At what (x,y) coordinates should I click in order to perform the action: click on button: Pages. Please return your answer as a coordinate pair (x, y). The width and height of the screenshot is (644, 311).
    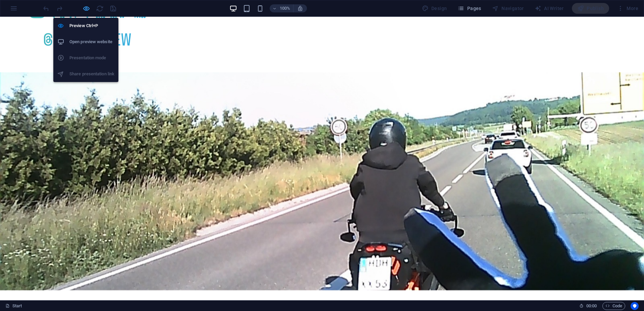
    Looking at the image, I should click on (469, 8).